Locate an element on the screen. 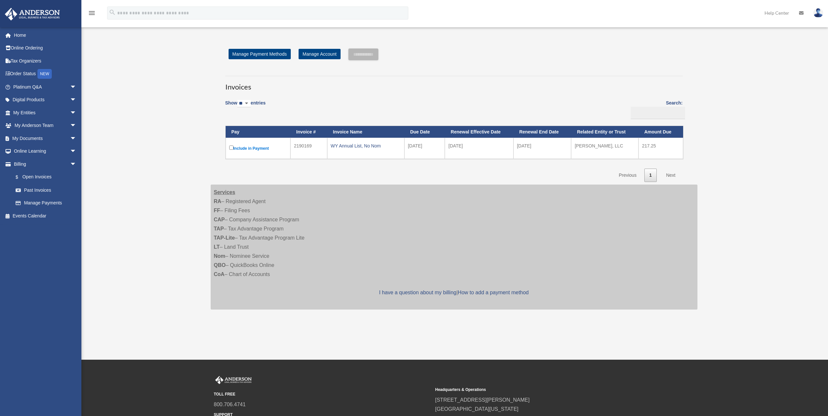 The width and height of the screenshot is (828, 416). td: 217.25 is located at coordinates (660, 148).